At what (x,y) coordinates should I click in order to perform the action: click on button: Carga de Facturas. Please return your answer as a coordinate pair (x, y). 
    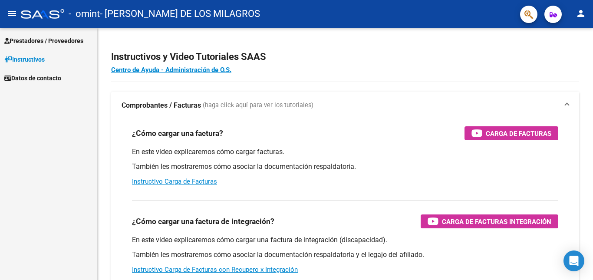
    Looking at the image, I should click on (511, 133).